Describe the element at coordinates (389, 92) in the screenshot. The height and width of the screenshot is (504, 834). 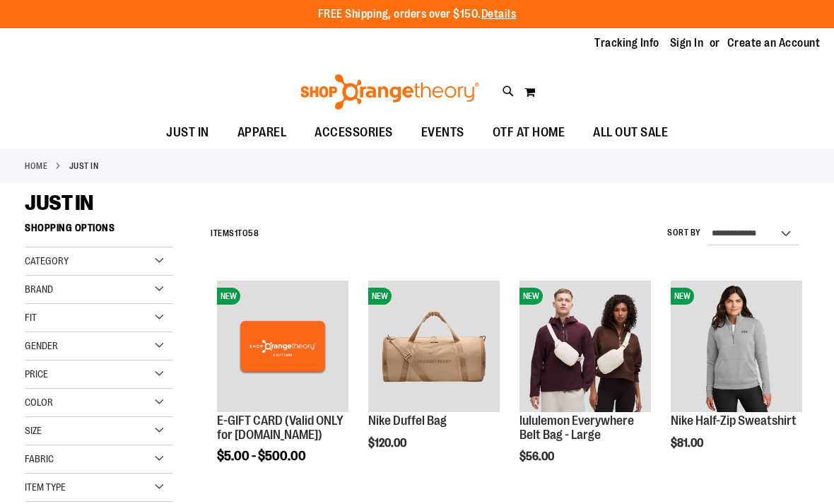
I see `img: Shop Orangetheory` at that location.